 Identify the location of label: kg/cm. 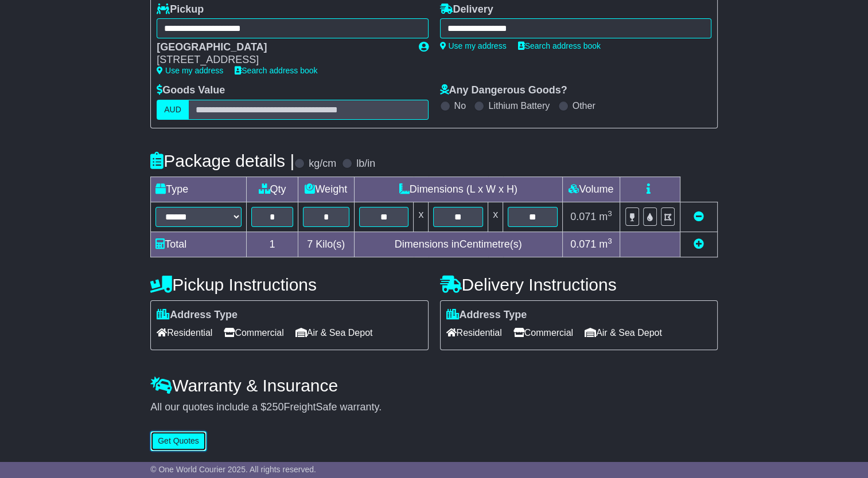
(322, 164).